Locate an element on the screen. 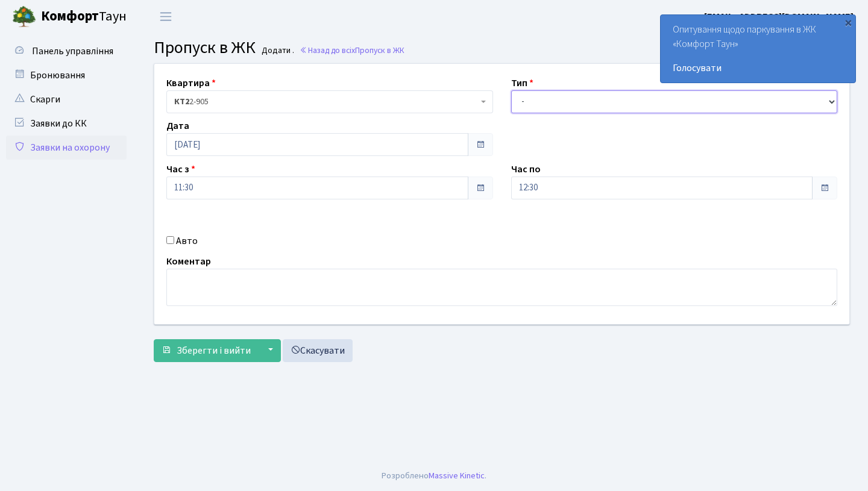 Image resolution: width=868 pixels, height=491 pixels. span: Зберегти і вийти is located at coordinates (213, 351).